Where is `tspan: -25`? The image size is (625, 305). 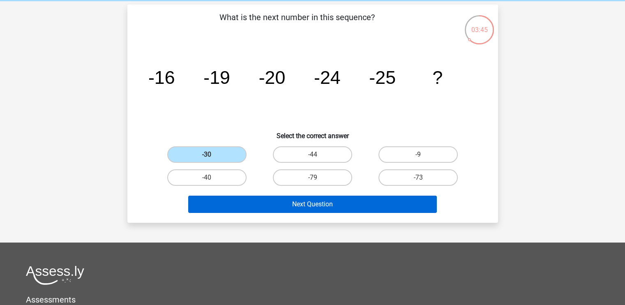
tspan: -25 is located at coordinates (382, 77).